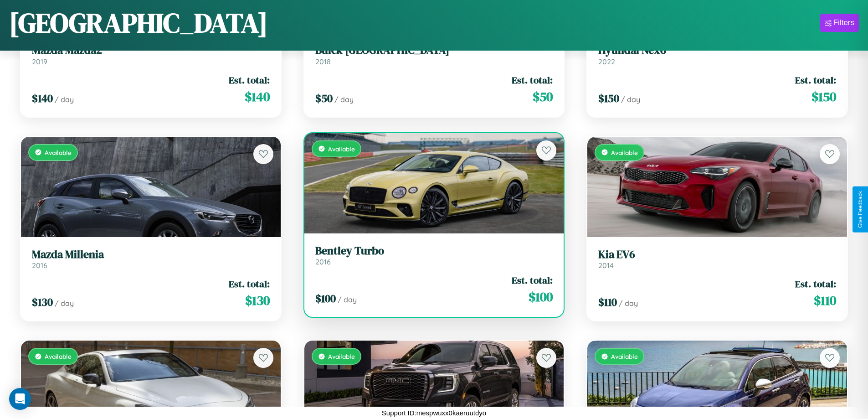 The image size is (868, 419). What do you see at coordinates (435, 251) in the screenshot?
I see `h3: Bentley Turbo` at bounding box center [435, 251].